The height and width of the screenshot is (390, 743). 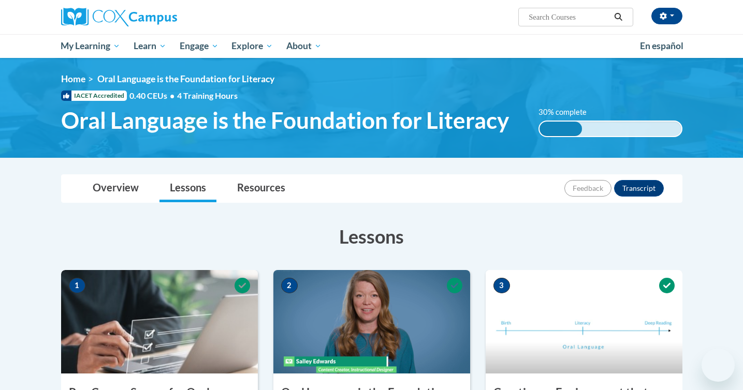 I want to click on span: Explore, so click(x=252, y=46).